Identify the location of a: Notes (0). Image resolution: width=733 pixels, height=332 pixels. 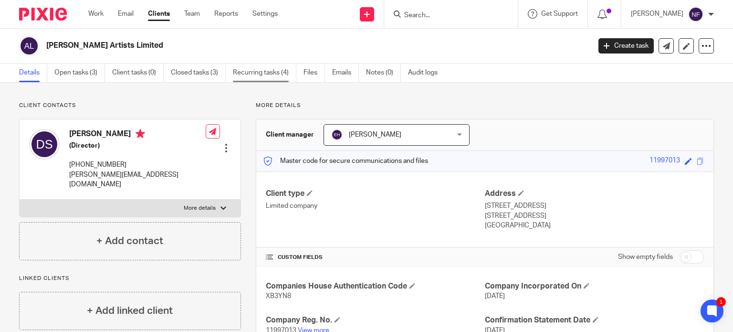
(383, 73).